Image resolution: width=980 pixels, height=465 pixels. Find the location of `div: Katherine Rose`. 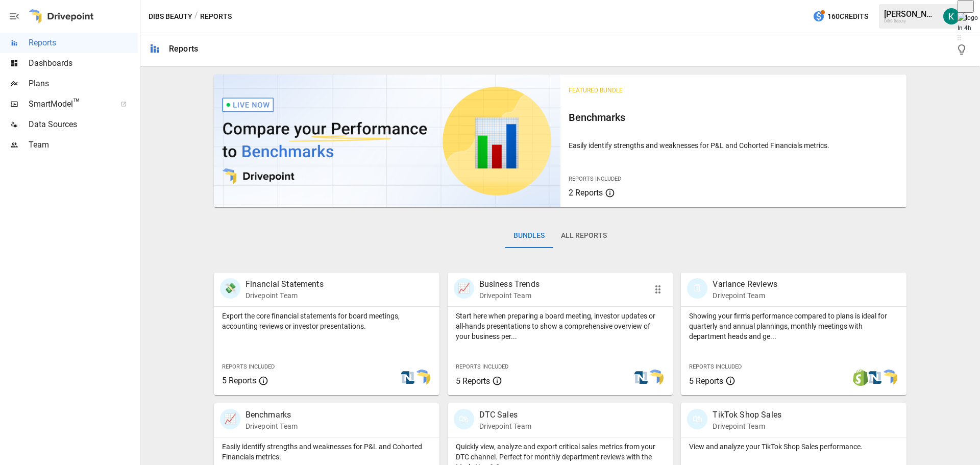

div: Katherine Rose is located at coordinates (951, 16).